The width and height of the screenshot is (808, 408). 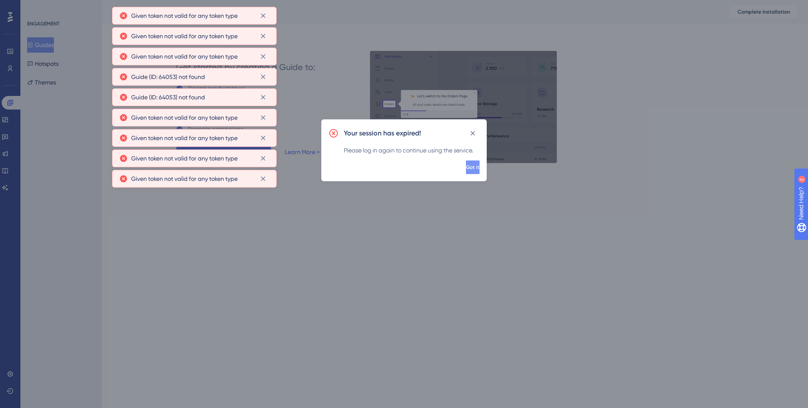 I want to click on span: Need Help?, so click(x=37, y=7).